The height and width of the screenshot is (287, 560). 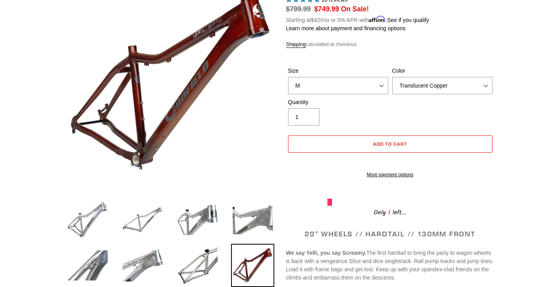 What do you see at coordinates (326, 253) in the screenshot?
I see `b: We say Yelli, you say Screamy.` at bounding box center [326, 253].